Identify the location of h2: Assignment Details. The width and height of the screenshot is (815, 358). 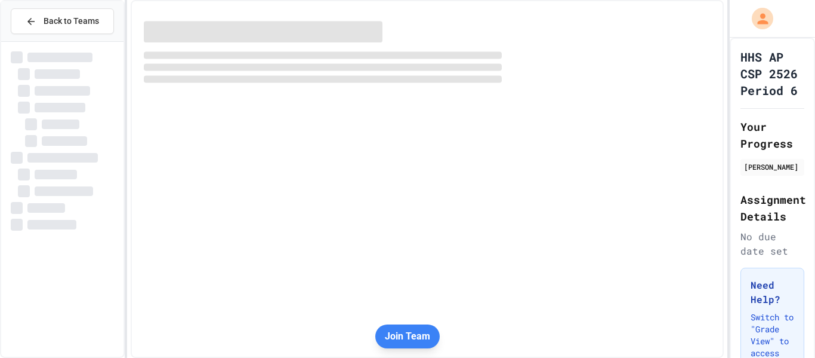
(772, 208).